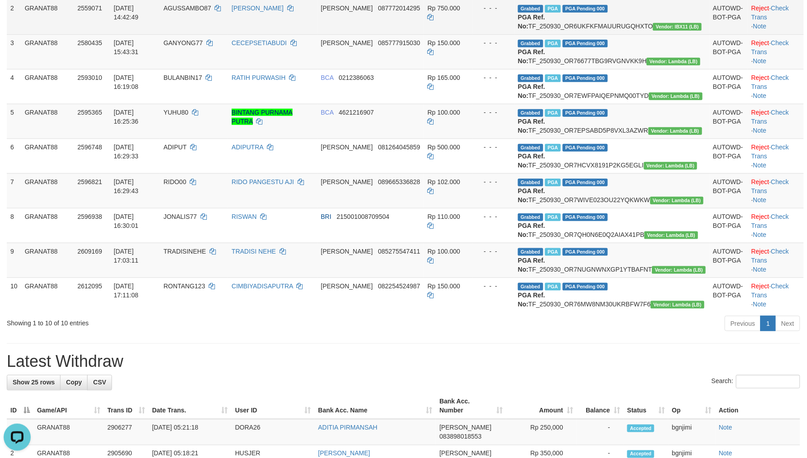 Image resolution: width=807 pixels, height=458 pixels. I want to click on th: Bank Acc. Name: activate to sort column ascending, so click(375, 406).